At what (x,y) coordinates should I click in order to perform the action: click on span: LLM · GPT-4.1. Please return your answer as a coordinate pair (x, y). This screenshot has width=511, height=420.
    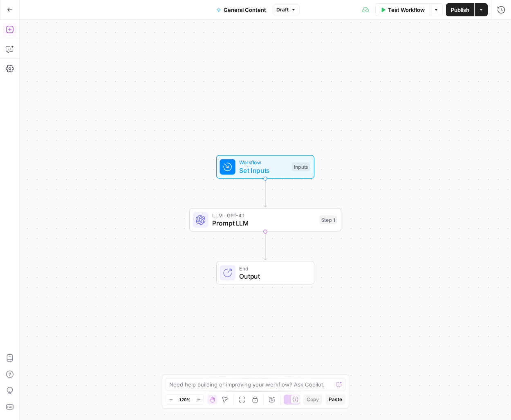
    Looking at the image, I should click on (263, 215).